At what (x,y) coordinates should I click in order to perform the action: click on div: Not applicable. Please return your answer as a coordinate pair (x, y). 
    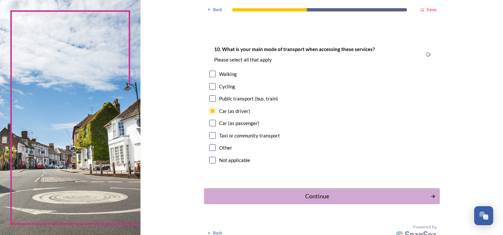
    Looking at the image, I should click on (234, 160).